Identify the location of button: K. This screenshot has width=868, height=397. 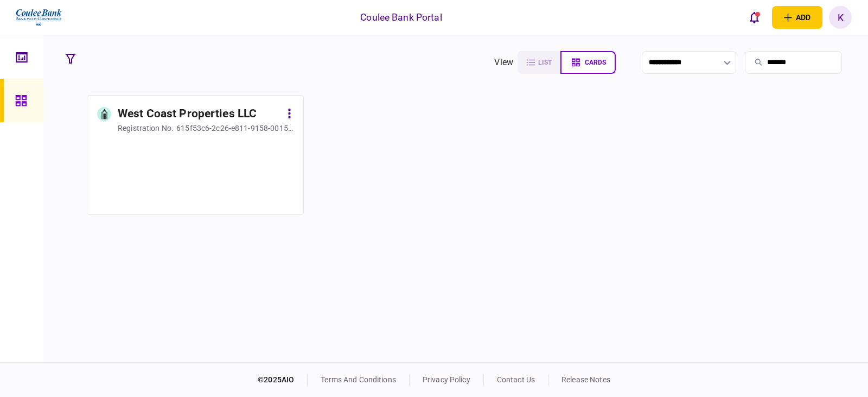
(840, 17).